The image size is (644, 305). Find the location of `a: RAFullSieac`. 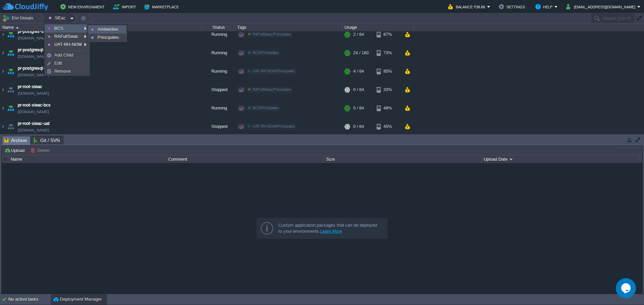

a: RAFullSieac is located at coordinates (67, 37).